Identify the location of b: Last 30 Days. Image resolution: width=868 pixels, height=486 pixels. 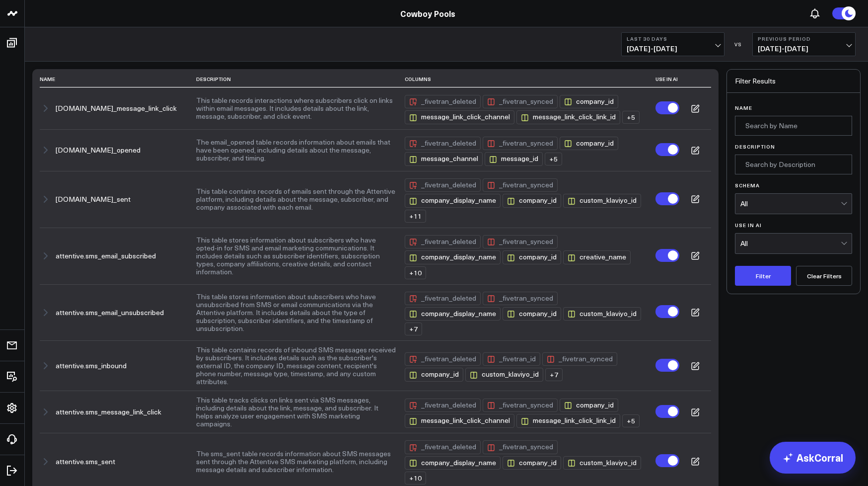
(673, 39).